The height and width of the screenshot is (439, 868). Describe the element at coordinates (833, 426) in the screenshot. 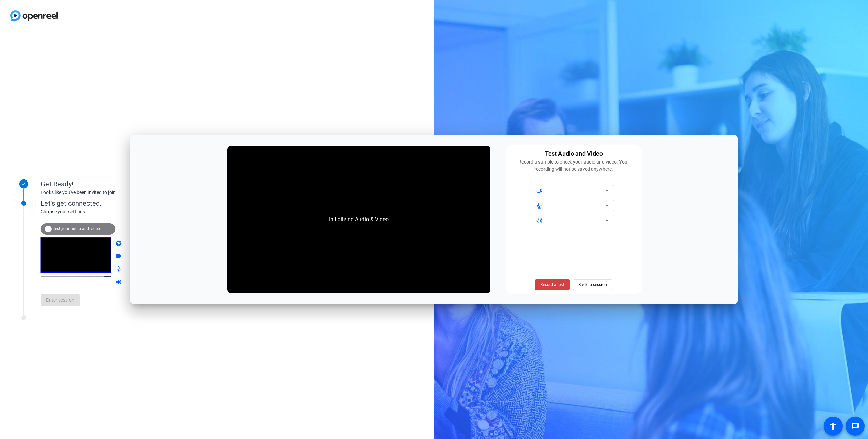

I see `mat-icon: accessibility` at that location.